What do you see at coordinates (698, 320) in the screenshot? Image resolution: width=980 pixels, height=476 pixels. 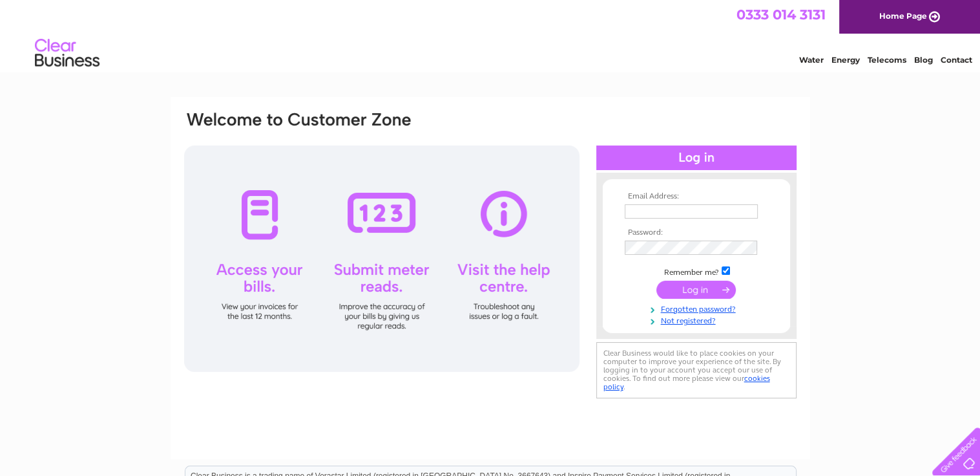 I see `a: Not registered?` at bounding box center [698, 320].